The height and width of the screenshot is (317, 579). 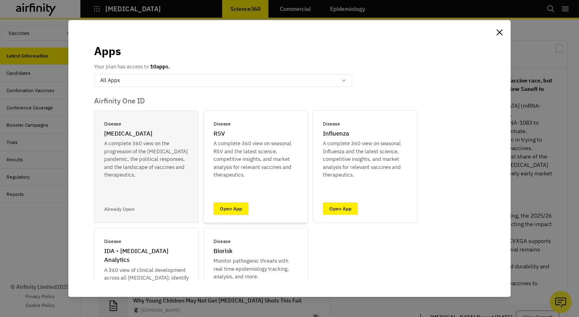 What do you see at coordinates (223, 251) in the screenshot?
I see `p: Biorisk` at bounding box center [223, 251].